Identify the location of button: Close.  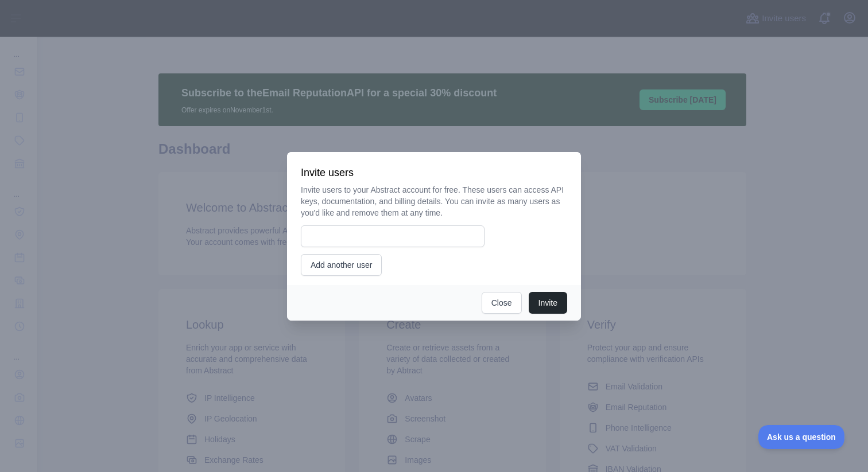
(501, 303).